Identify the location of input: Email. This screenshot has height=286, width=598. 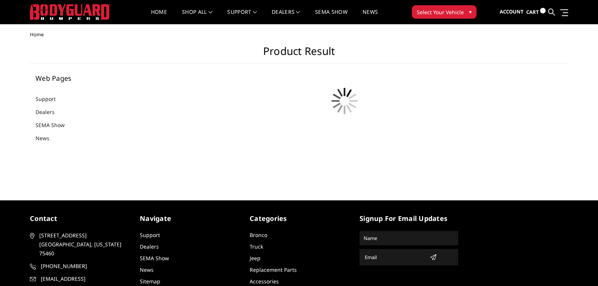
(394, 257).